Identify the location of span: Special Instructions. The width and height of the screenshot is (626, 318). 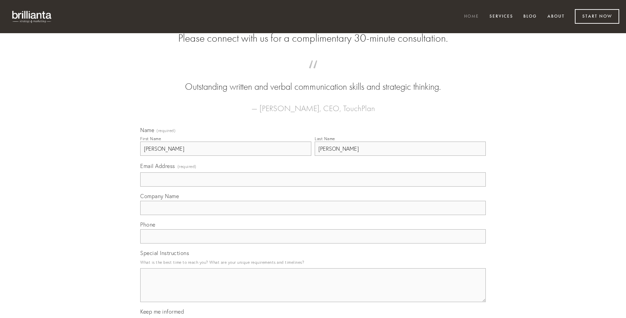
(165, 253).